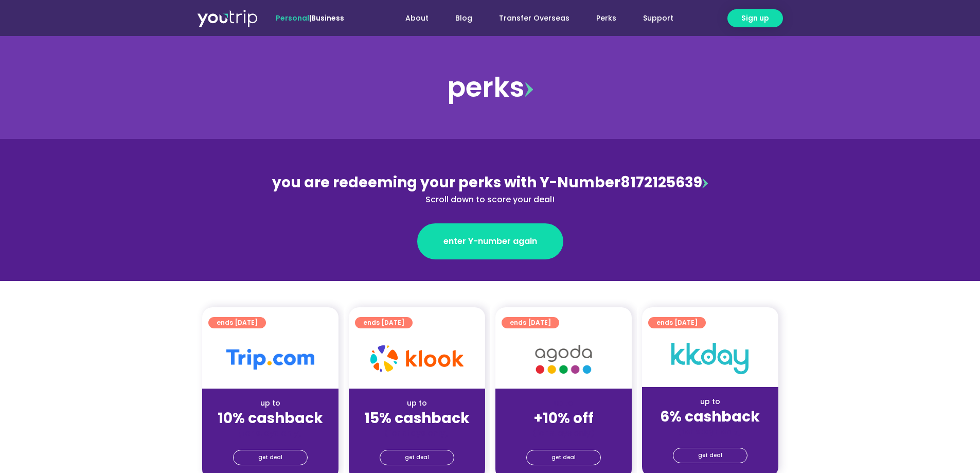 This screenshot has height=473, width=980. Describe the element at coordinates (446, 182) in the screenshot. I see `span: you are redeeming your perks with Y-Number` at that location.